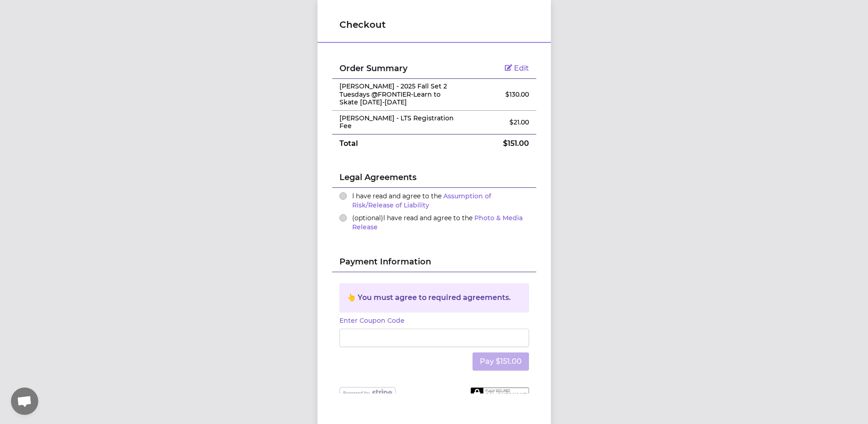 This screenshot has width=868, height=424. Describe the element at coordinates (434, 179) in the screenshot. I see `h2: Legal Agreements` at that location.